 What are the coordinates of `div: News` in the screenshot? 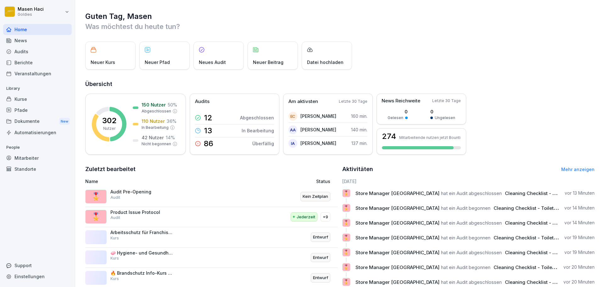 It's located at (37, 40).